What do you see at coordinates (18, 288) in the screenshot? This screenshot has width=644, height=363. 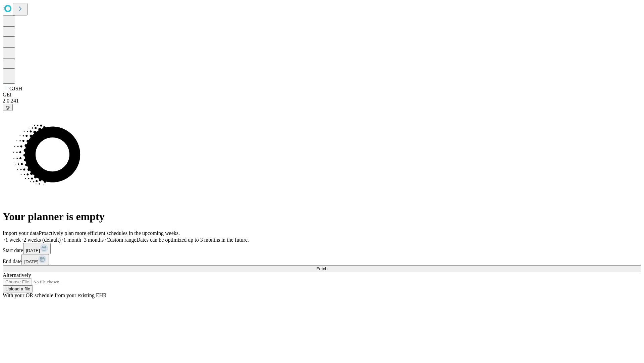 I see `button: Upload a file` at bounding box center [18, 288].